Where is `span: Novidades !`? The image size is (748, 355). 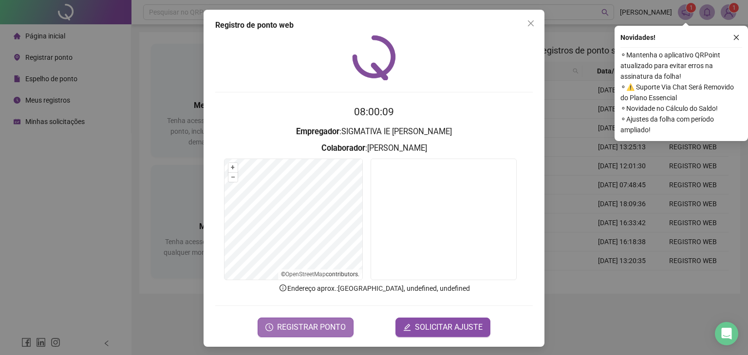
span: Novidades ! is located at coordinates (638, 37).